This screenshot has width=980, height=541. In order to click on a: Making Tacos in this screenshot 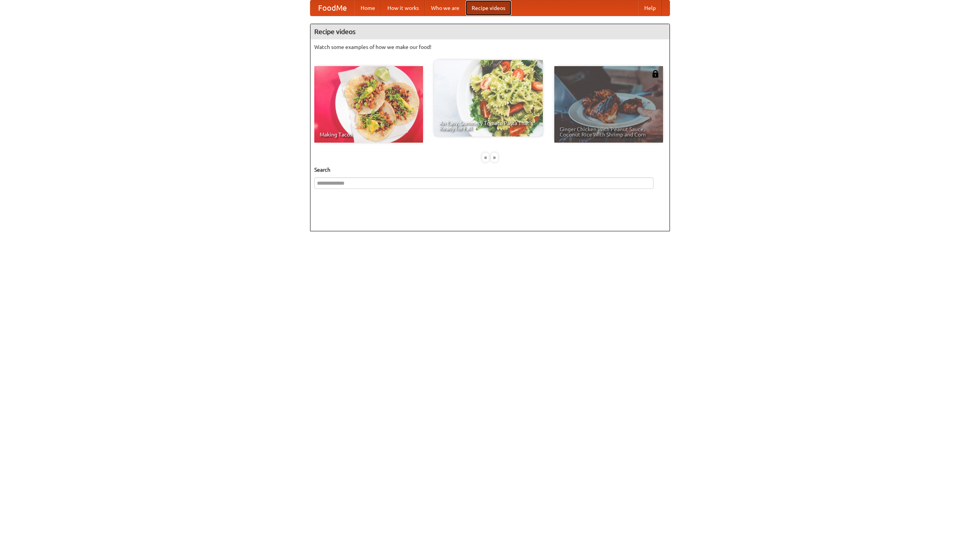, I will do `click(369, 105)`.